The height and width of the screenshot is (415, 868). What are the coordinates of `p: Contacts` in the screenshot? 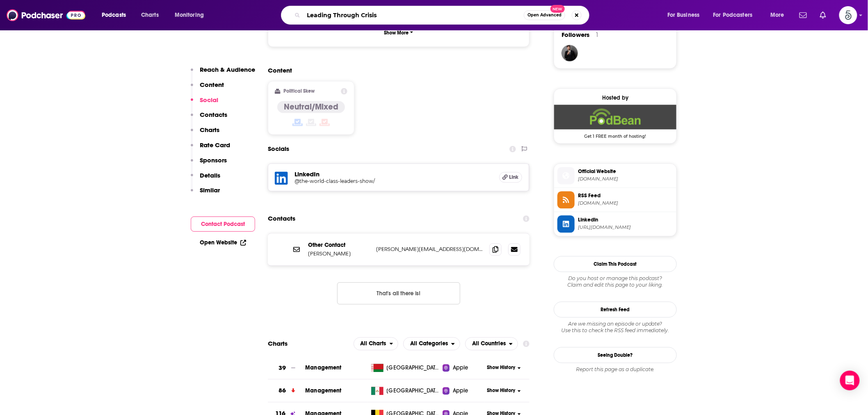 It's located at (214, 115).